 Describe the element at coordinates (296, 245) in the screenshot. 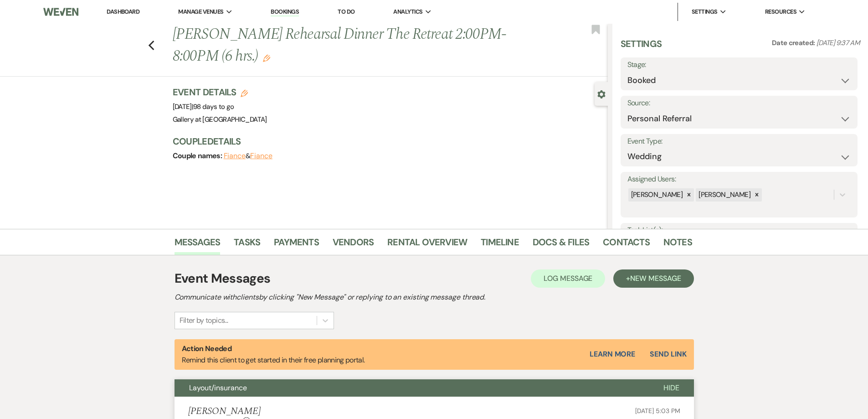

I see `a: Payments` at that location.